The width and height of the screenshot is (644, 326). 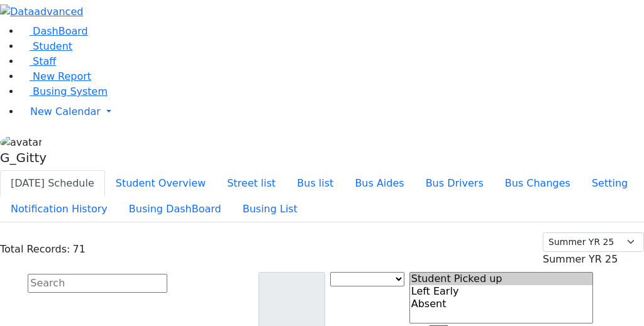 What do you see at coordinates (593, 242) in the screenshot?
I see `select: Default select example` at bounding box center [593, 242].